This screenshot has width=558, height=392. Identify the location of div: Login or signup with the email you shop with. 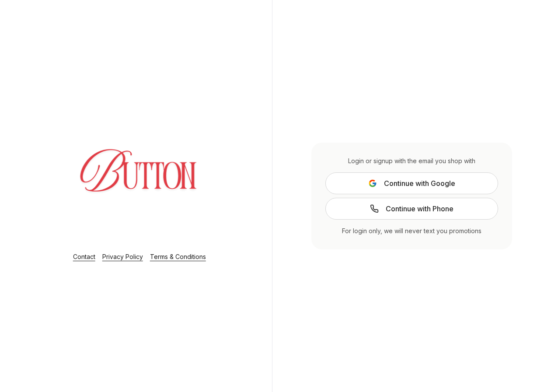
(411, 161).